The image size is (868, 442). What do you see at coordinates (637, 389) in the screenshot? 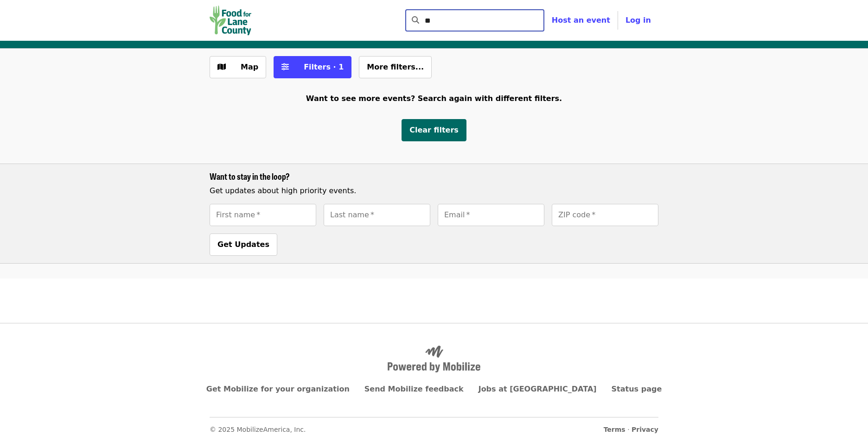
I see `a: Status page` at bounding box center [637, 389].